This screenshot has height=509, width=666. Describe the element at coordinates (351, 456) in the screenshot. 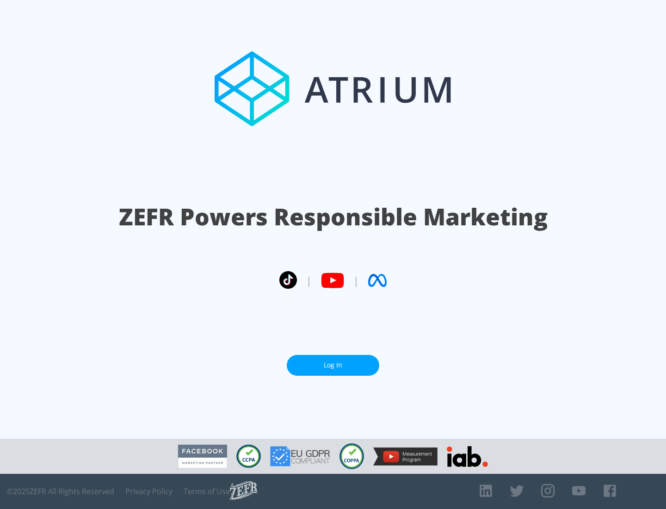

I see `img: COPPA Compliant` at that location.